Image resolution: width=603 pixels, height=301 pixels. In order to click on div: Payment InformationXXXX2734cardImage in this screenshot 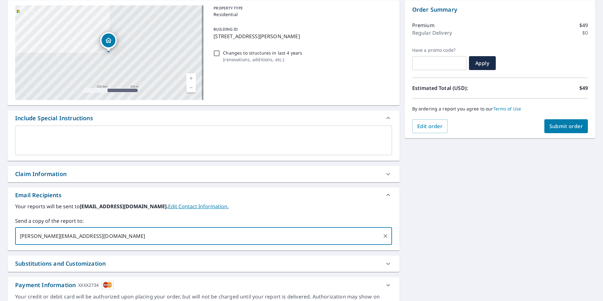, I will do `click(203, 285)`.